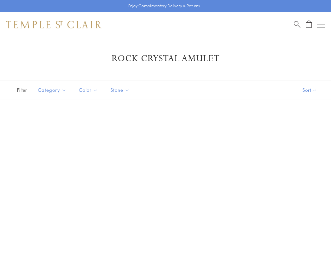 This screenshot has height=280, width=331. What do you see at coordinates (52, 90) in the screenshot?
I see `button: Category` at bounding box center [52, 90].